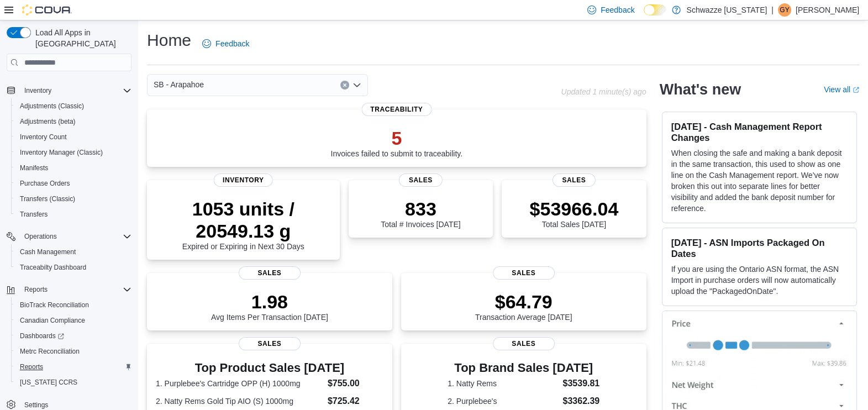 The width and height of the screenshot is (868, 410). What do you see at coordinates (34, 168) in the screenshot?
I see `a: Manifests` at bounding box center [34, 168].